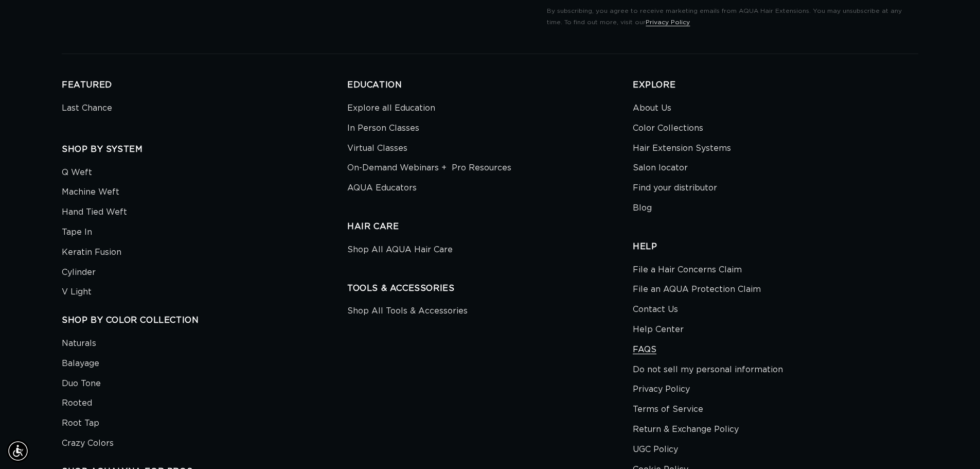 The image size is (980, 469). I want to click on a: Color Collections, so click(668, 128).